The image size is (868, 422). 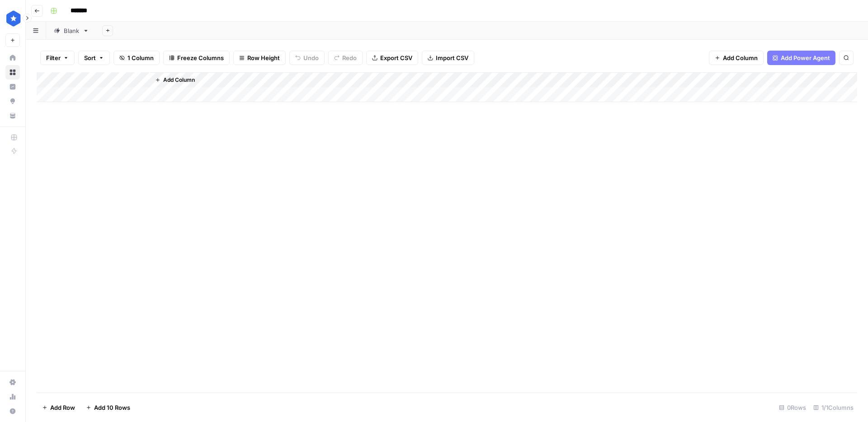 What do you see at coordinates (448, 58) in the screenshot?
I see `button: Import CSV` at bounding box center [448, 58].